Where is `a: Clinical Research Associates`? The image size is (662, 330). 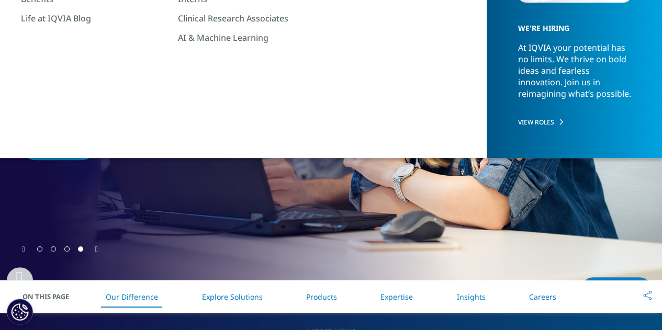 a: Clinical Research Associates is located at coordinates (251, 18).